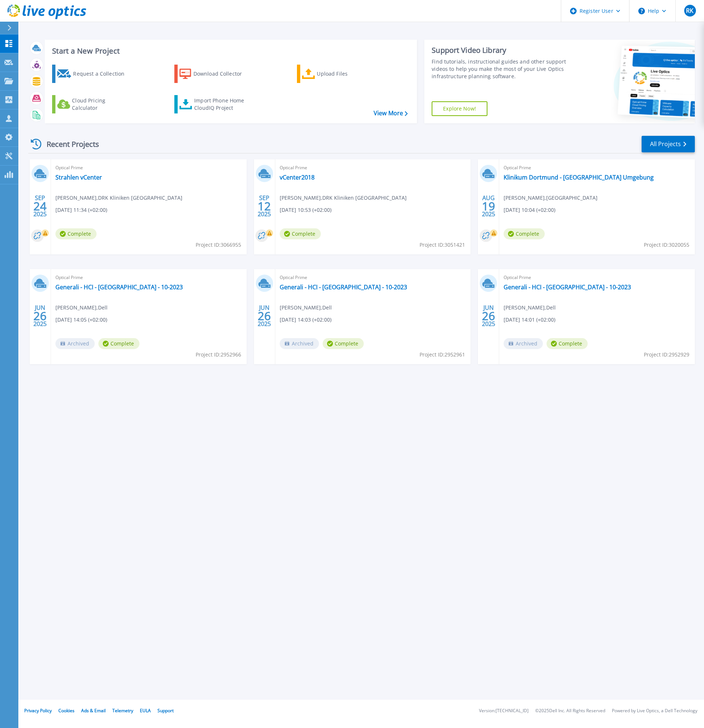 The width and height of the screenshot is (704, 728). I want to click on div: Import Phone Home CloudIQ Project, so click(222, 104).